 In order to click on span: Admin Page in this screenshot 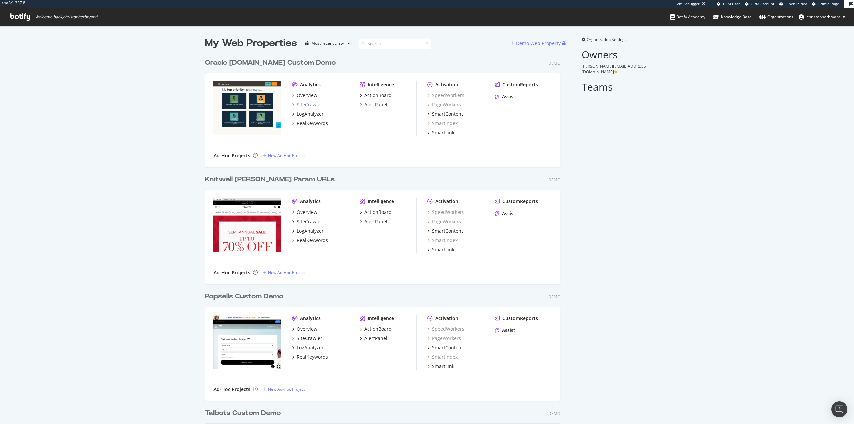, I will do `click(828, 4)`.